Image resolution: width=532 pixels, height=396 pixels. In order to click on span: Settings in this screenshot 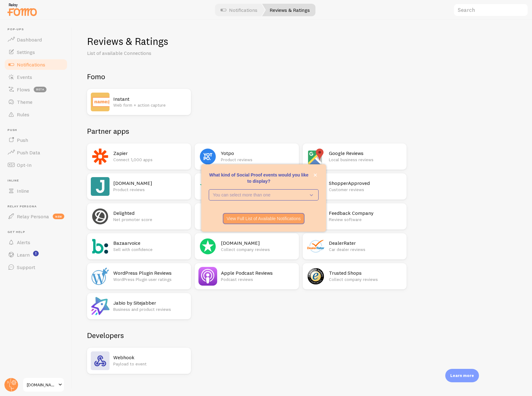, I will do `click(26, 52)`.